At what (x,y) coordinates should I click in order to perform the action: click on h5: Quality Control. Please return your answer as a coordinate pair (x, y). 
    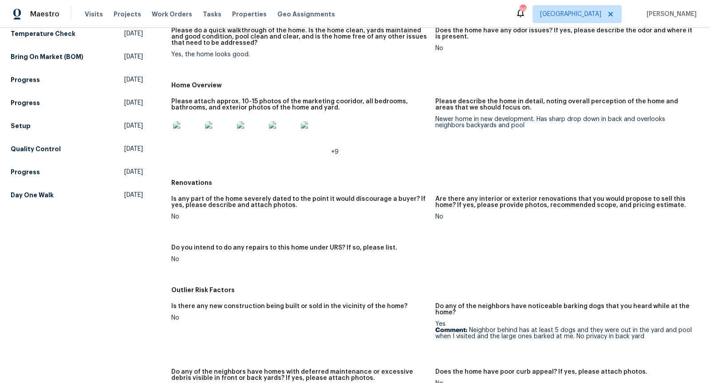
    Looking at the image, I should click on (35, 149).